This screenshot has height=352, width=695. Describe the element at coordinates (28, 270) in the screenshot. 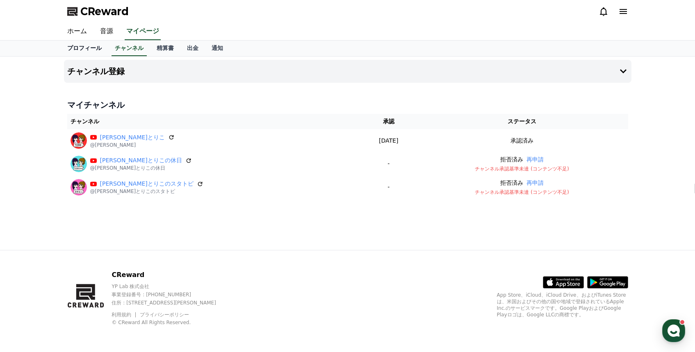

I see `a: Home` at that location.